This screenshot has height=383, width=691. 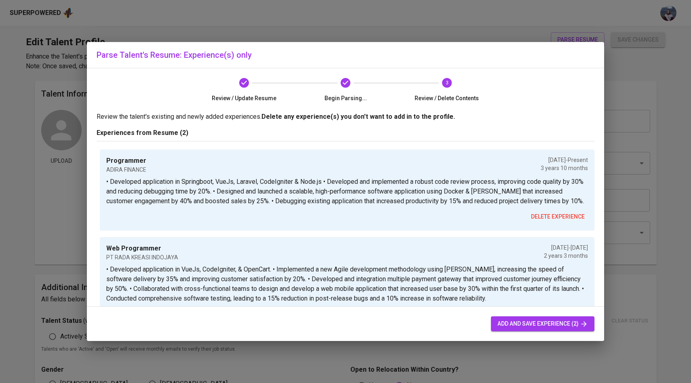 I want to click on button: add and save experience (2), so click(x=543, y=324).